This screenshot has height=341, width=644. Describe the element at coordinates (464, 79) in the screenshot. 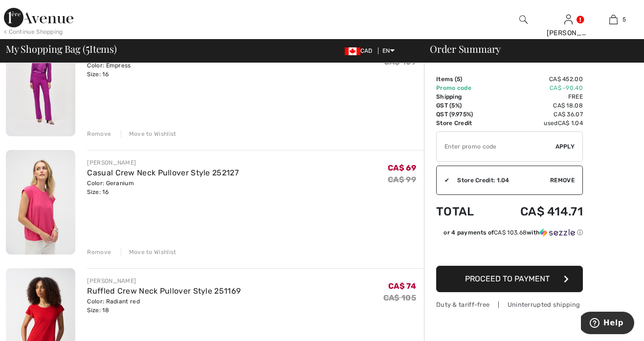

I see `td: Items ( )` at that location.